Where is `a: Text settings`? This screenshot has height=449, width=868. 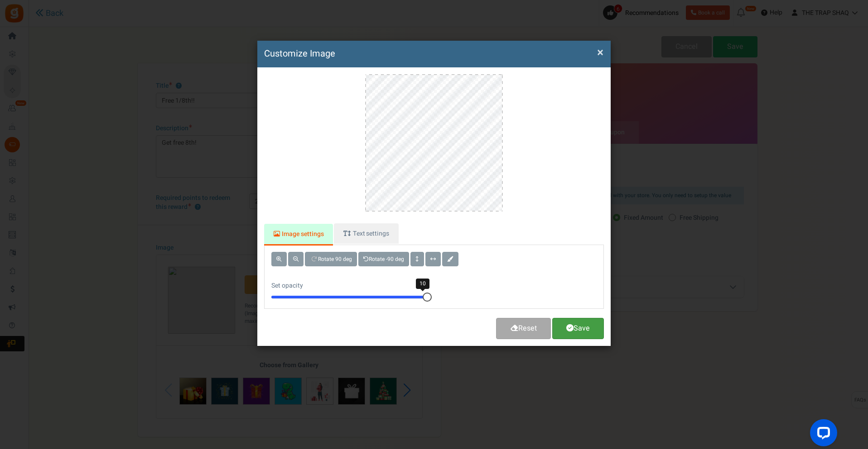 a: Text settings is located at coordinates (366, 233).